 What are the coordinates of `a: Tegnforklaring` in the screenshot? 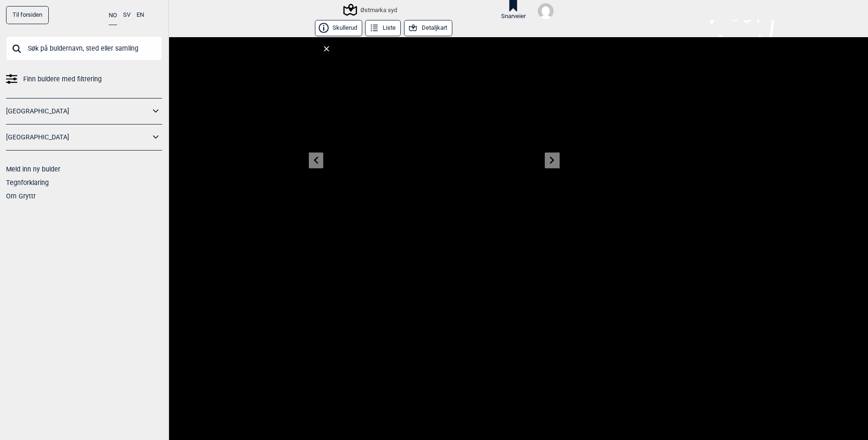 It's located at (27, 183).